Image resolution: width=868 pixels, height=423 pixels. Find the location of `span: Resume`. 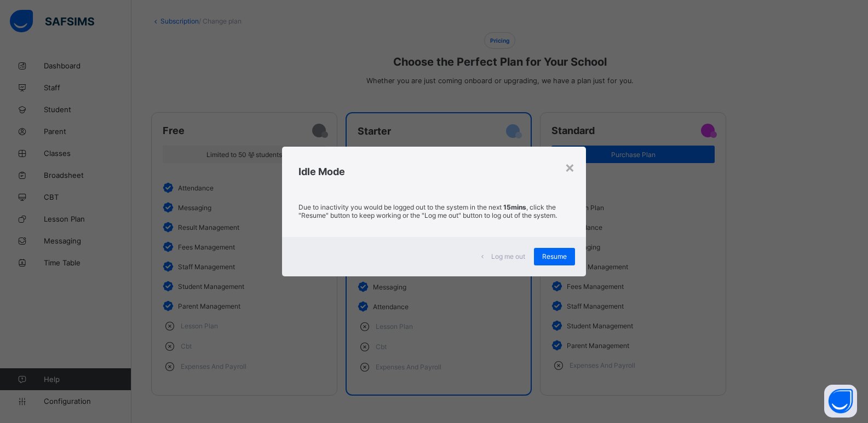

span: Resume is located at coordinates (554, 256).